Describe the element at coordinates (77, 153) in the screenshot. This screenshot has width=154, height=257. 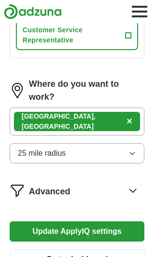
I see `button: 25 mile radius` at that location.